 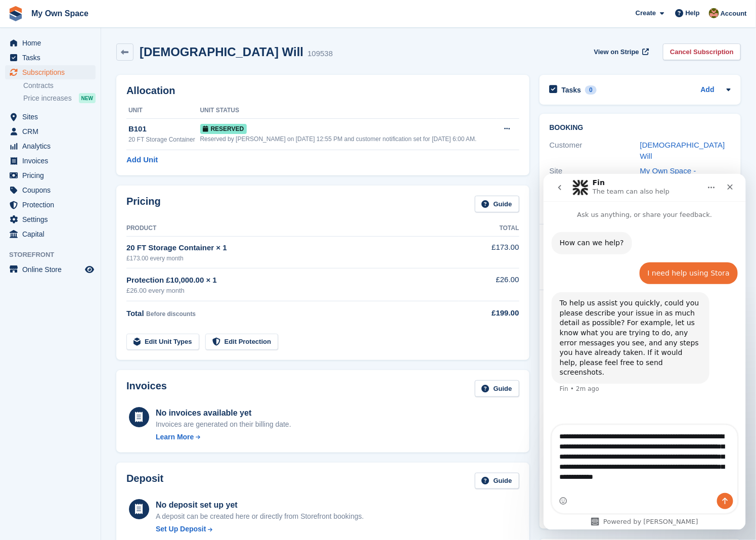 I want to click on div: To help us assist you quickly, could you please describe your issue in as much detail as possible..., so click(x=87, y=164).